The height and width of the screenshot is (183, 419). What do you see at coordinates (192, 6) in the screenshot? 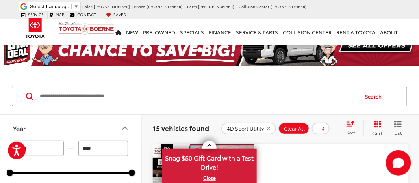
I see `span: Parts` at bounding box center [192, 6].